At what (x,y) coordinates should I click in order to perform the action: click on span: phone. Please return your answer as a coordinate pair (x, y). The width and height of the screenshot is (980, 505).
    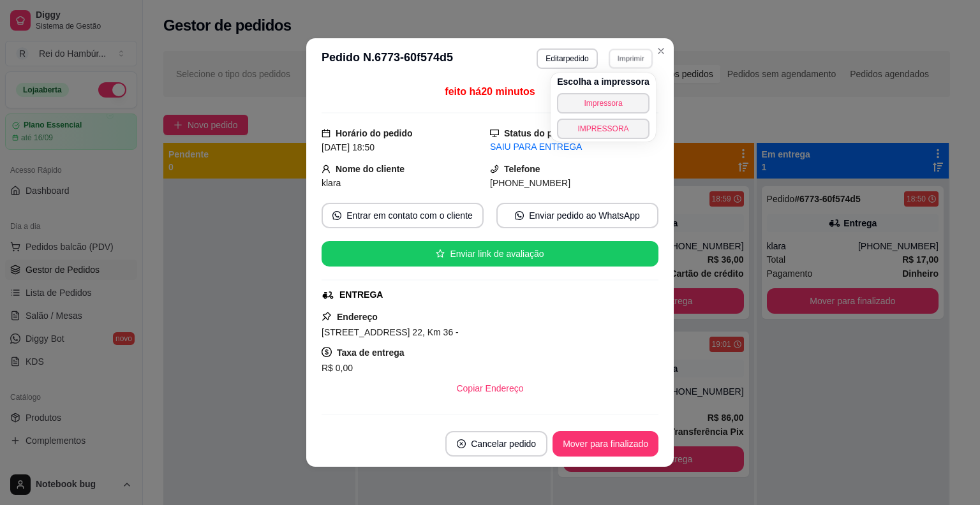
    Looking at the image, I should click on (494, 169).